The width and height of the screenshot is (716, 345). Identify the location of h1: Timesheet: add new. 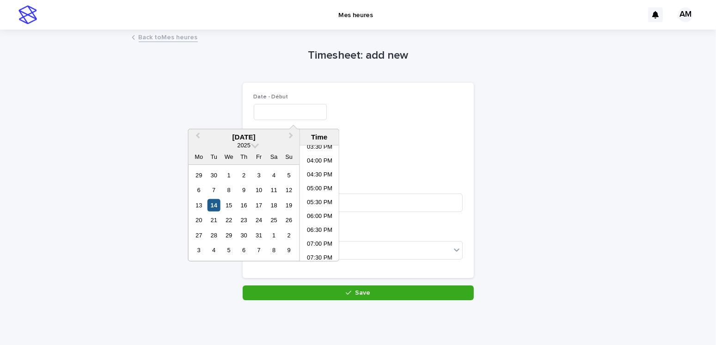
(358, 55).